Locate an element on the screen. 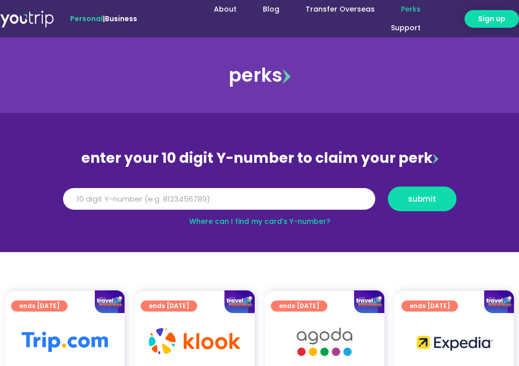 The image size is (519, 366). a: Where can I find my card’s Y-number? is located at coordinates (260, 222).